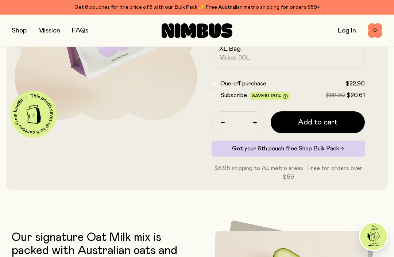 Image resolution: width=394 pixels, height=257 pixels. What do you see at coordinates (375, 31) in the screenshot?
I see `span: 0` at bounding box center [375, 31].